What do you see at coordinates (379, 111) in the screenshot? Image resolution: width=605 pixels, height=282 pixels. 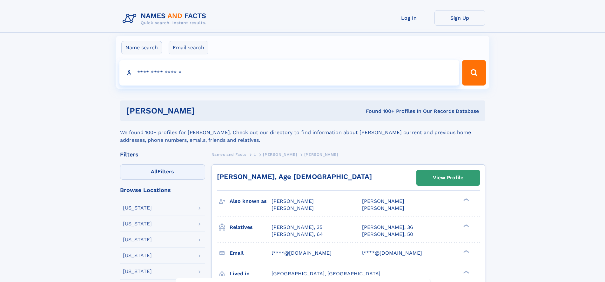 I see `div: Found 100+ Profiles In Our Records Database` at bounding box center [379, 111].